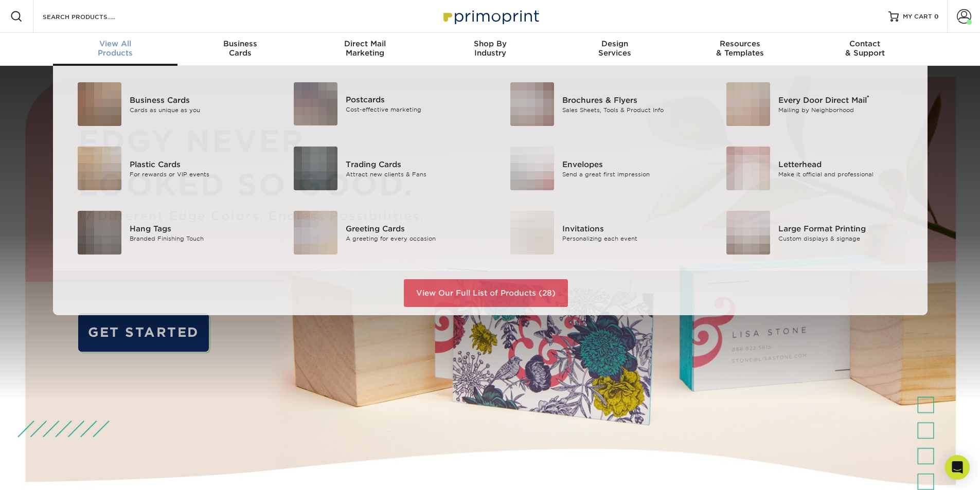 Image resolution: width=980 pixels, height=490 pixels. Describe the element at coordinates (630, 164) in the screenshot. I see `div: Envelopes` at that location.